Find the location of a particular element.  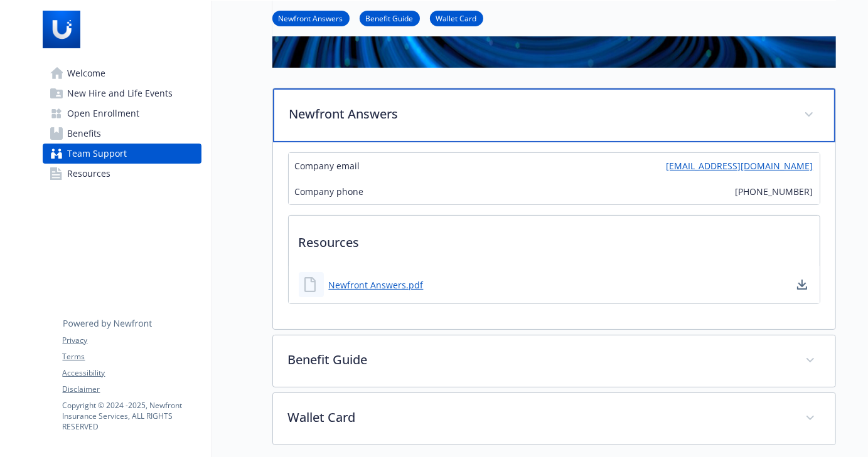

a: Open Enrollment is located at coordinates (122, 113).